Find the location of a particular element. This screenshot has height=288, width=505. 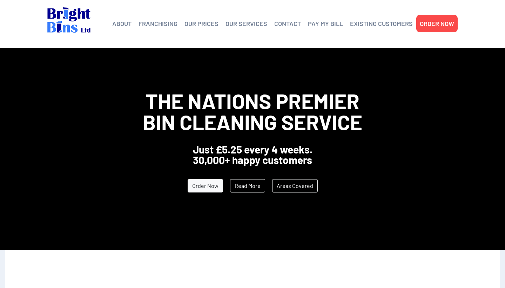

a: Order Now is located at coordinates (205, 186).